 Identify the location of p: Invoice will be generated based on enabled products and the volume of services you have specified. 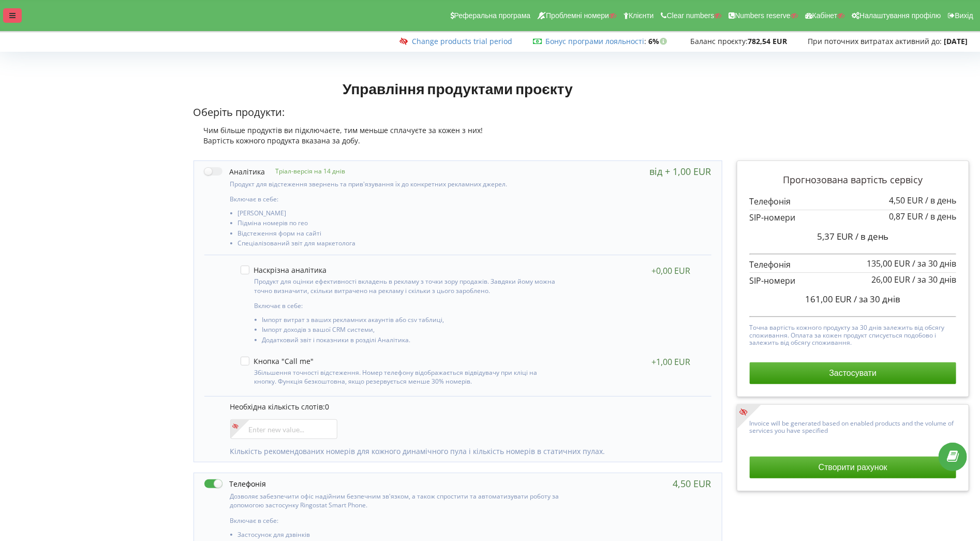
(853, 426).